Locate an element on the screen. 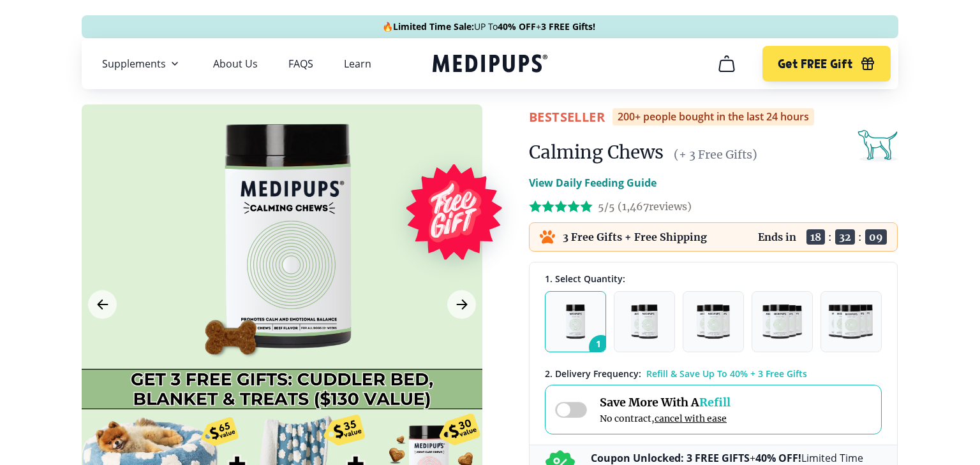 Image resolution: width=980 pixels, height=465 pixels. b: Coupon Unlocked: 3 FREE GIFTS is located at coordinates (670, 459).